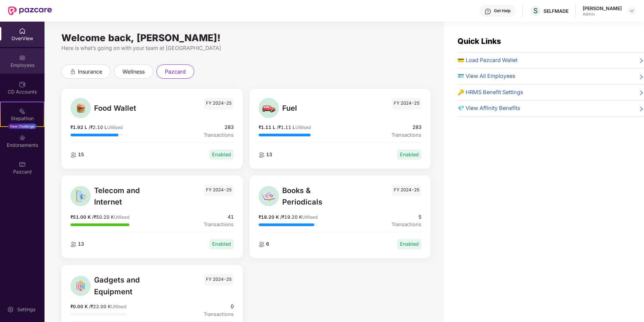 This screenshot has height=322, width=644. Describe the element at coordinates (90, 71) in the screenshot. I see `span: insurance` at that location.